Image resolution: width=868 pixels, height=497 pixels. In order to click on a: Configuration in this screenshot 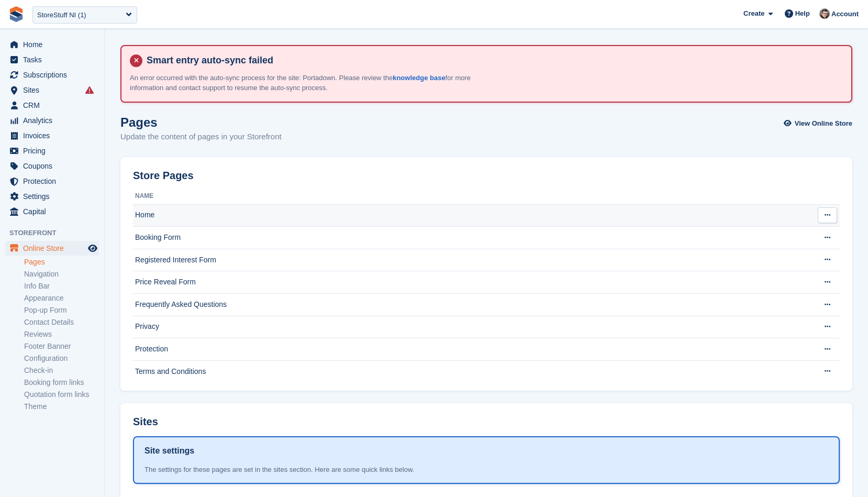, I will do `click(61, 359)`.